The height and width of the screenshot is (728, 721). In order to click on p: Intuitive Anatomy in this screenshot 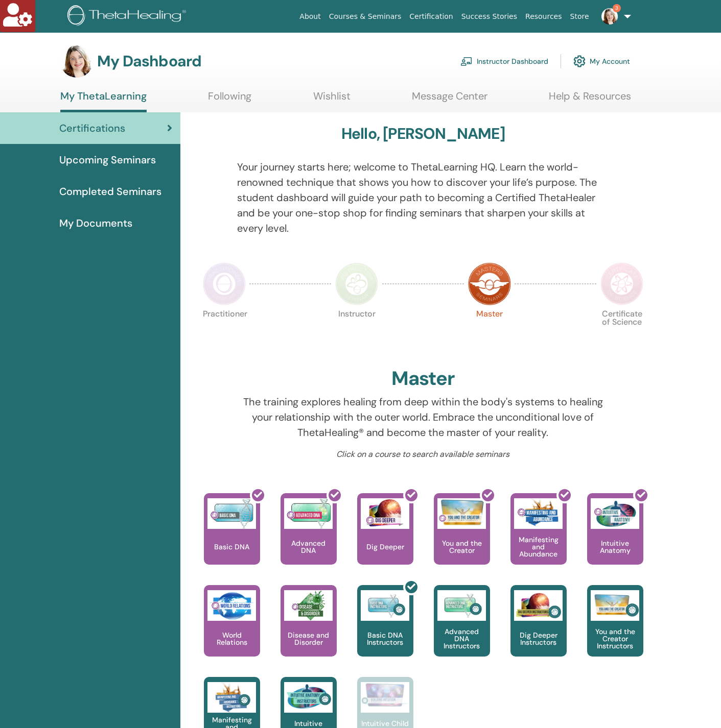, I will do `click(615, 546)`.